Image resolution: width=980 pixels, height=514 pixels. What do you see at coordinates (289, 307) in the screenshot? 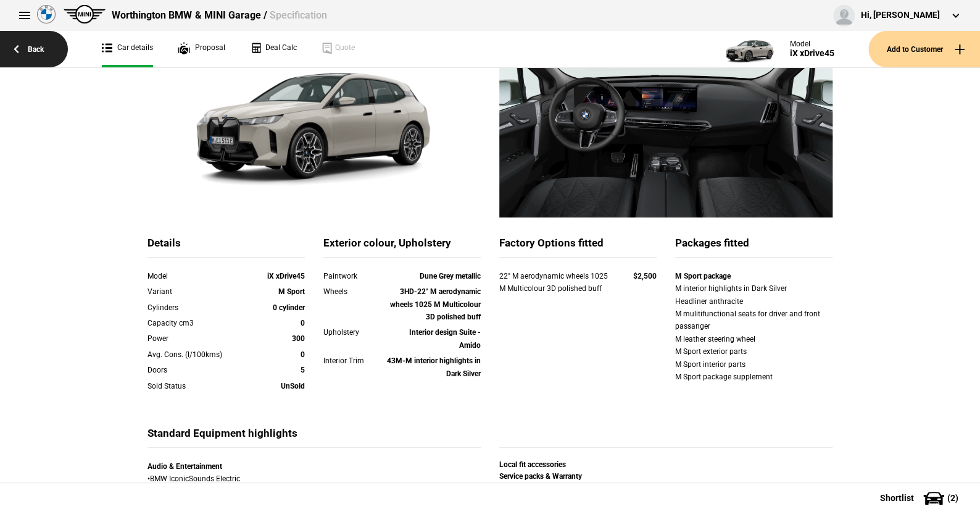
I see `strong: 0 cylinder` at bounding box center [289, 307].